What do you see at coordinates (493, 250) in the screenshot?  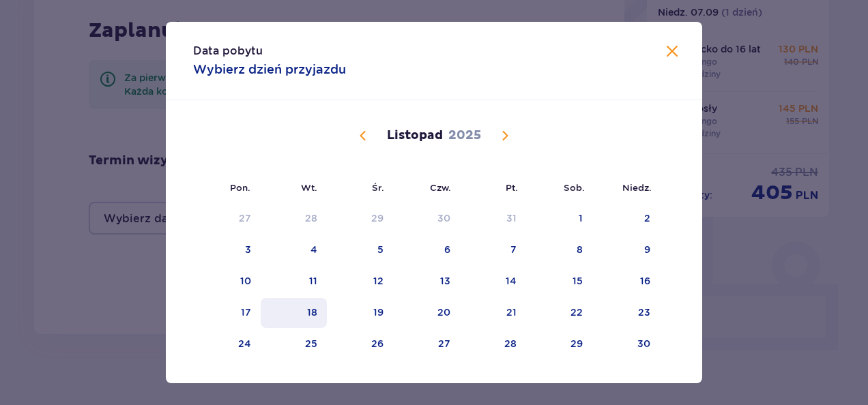 I see `td: Choose piątek, 7 listopada 2025 as your check-in date. It’s available.` at bounding box center [493, 250].